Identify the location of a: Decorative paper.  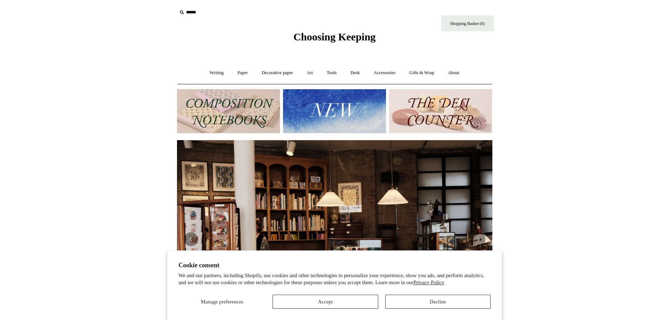
(277, 73).